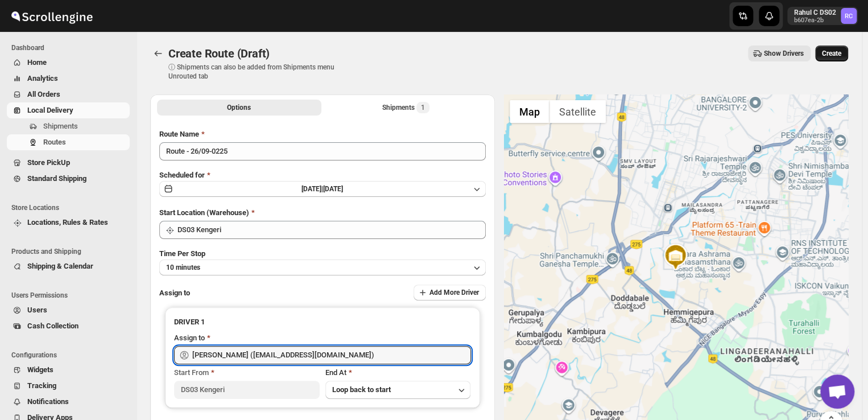  I want to click on span: Notifications, so click(48, 401).